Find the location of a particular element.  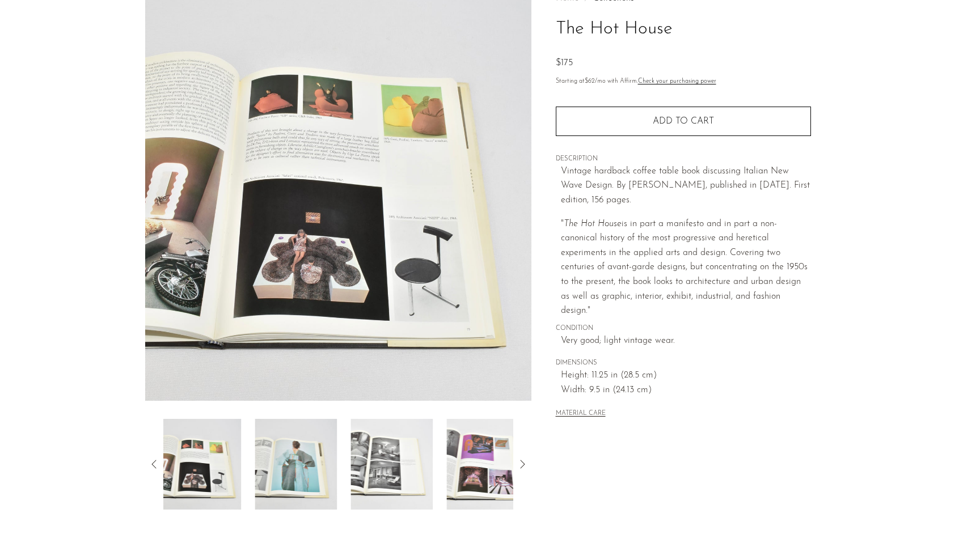

h1: The Hot House is located at coordinates (683, 29).